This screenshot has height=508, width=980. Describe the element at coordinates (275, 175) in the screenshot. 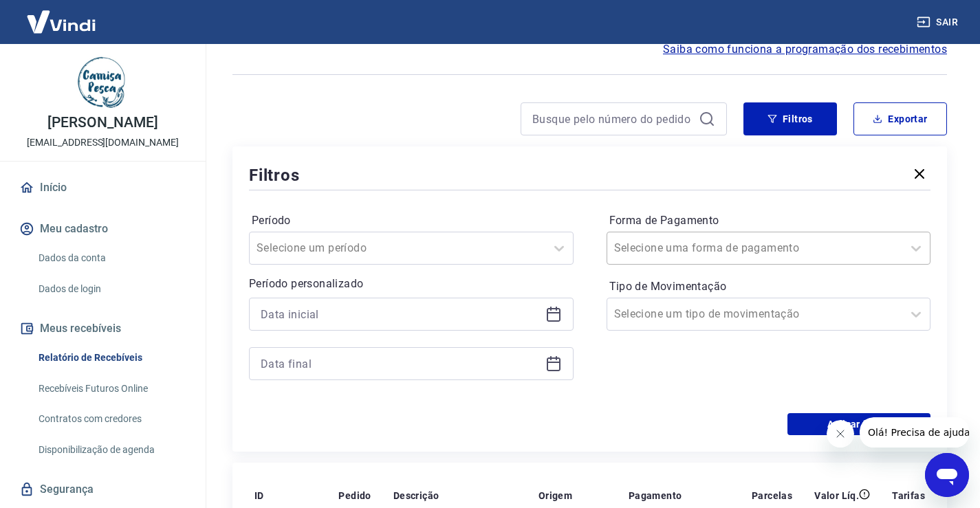

I see `h5: Filtros` at that location.